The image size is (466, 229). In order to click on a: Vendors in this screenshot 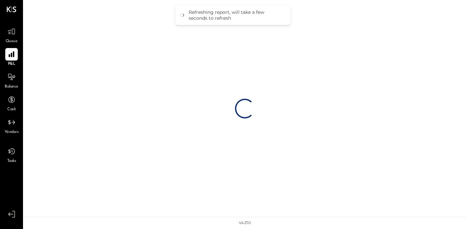, I will do `click(11, 125)`.